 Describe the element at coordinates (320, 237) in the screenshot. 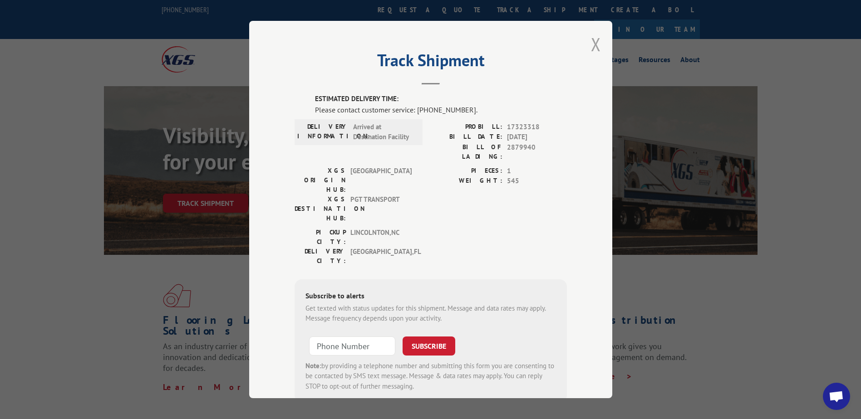

I see `label: PICKUP CITY:` at that location.